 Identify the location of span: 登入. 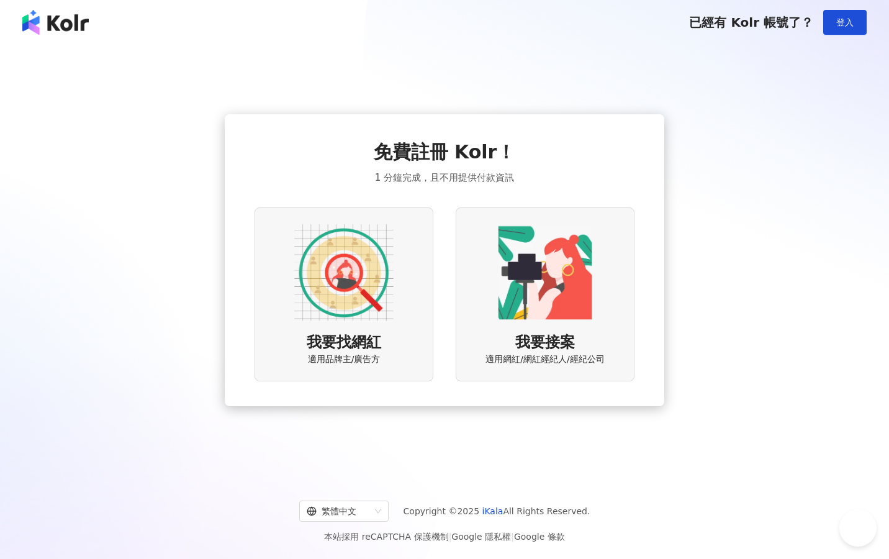
(845, 22).